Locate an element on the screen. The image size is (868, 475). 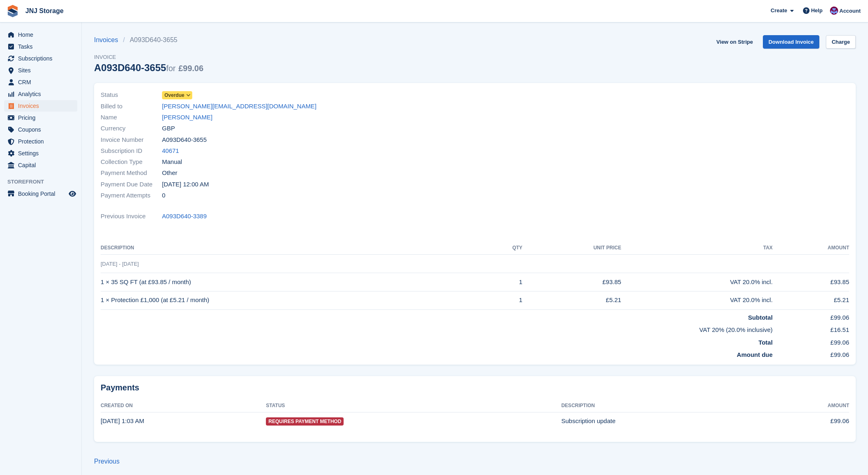
span: Capital is located at coordinates (43, 165).